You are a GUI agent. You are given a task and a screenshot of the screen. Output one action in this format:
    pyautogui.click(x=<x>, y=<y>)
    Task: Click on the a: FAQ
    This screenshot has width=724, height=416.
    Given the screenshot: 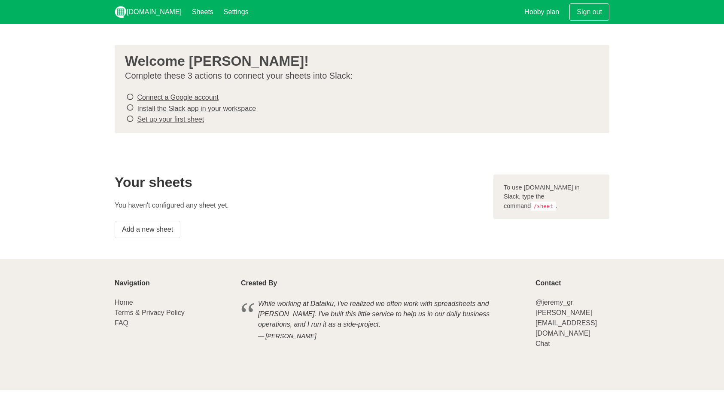 What is the action you would take?
    pyautogui.click(x=122, y=323)
    